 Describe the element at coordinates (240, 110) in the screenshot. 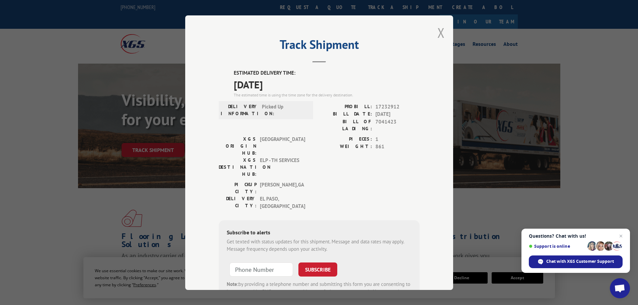

I see `label: DELIVERY INFORMATION:` at that location.